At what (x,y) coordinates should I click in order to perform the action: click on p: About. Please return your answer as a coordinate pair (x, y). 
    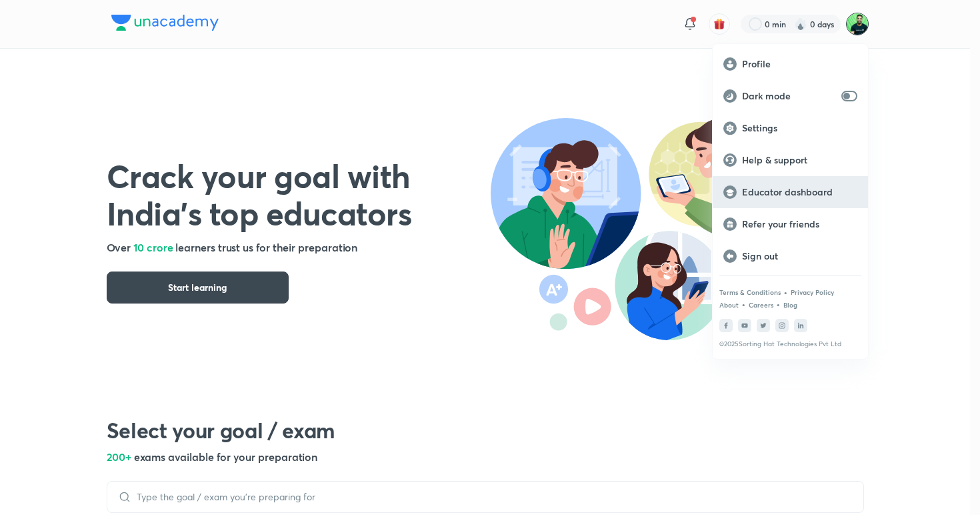
    Looking at the image, I should click on (729, 305).